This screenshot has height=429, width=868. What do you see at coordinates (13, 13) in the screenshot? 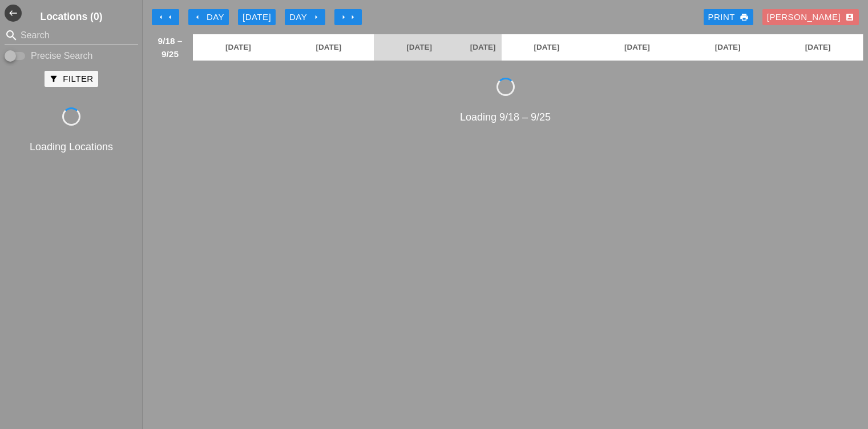
I see `button: Shrink Sidebar` at bounding box center [13, 13].